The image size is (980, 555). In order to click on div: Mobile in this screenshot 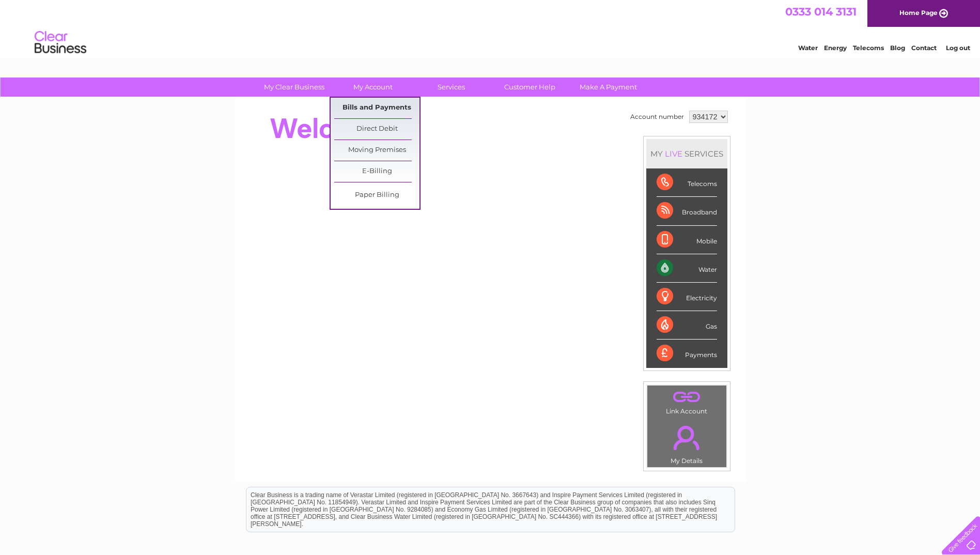, I will do `click(687, 240)`.